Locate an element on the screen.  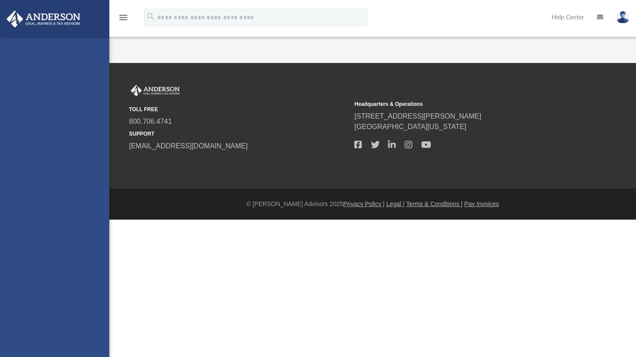
img: User Pic is located at coordinates (623, 17).